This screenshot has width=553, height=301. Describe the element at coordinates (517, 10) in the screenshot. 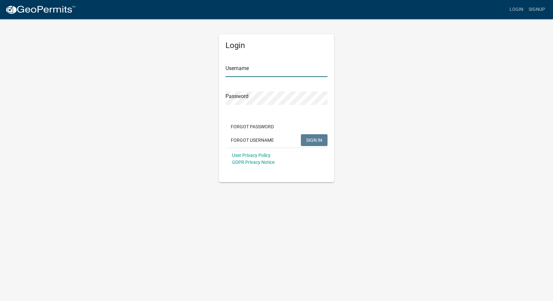

I see `a: Login` at that location.